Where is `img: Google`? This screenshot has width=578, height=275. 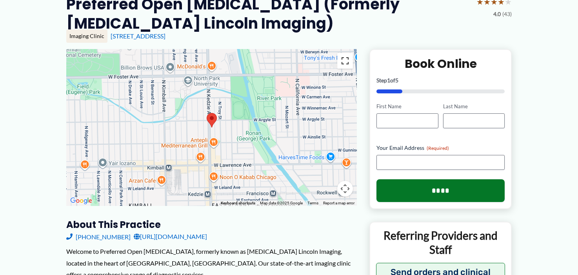 img: Google is located at coordinates (81, 201).